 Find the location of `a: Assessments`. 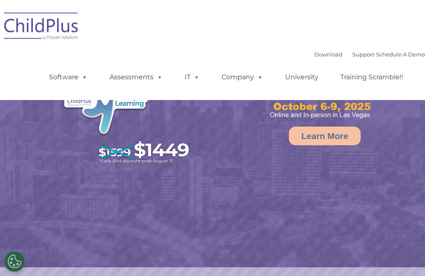

a: Assessments is located at coordinates (136, 77).